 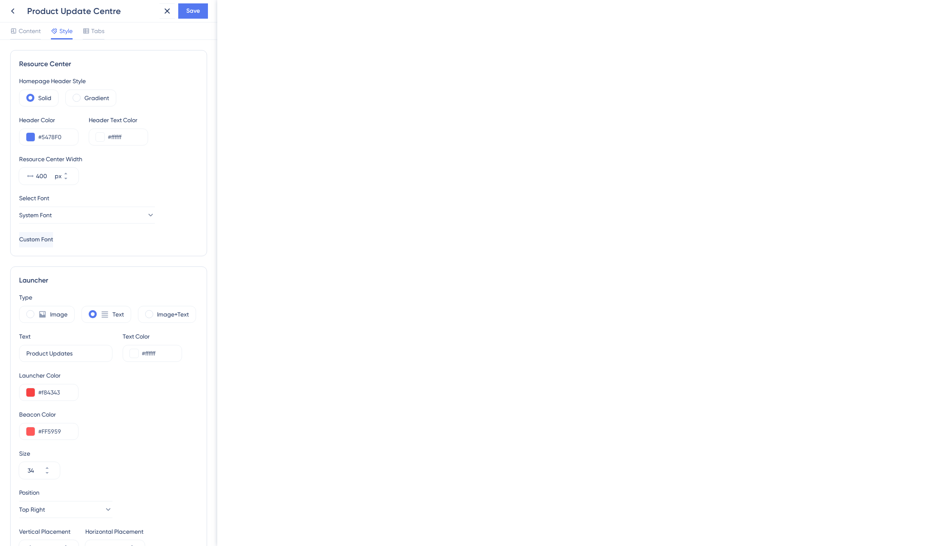 I want to click on span: Style, so click(x=66, y=31).